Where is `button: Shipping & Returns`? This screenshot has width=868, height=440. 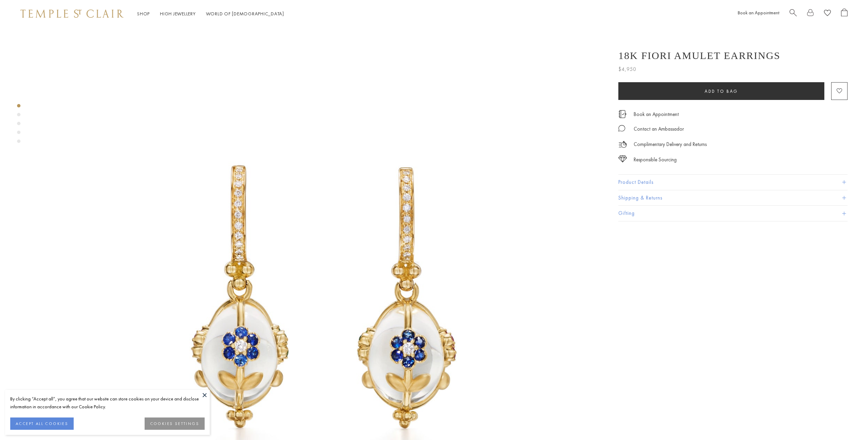
button: Shipping & Returns is located at coordinates (733, 198).